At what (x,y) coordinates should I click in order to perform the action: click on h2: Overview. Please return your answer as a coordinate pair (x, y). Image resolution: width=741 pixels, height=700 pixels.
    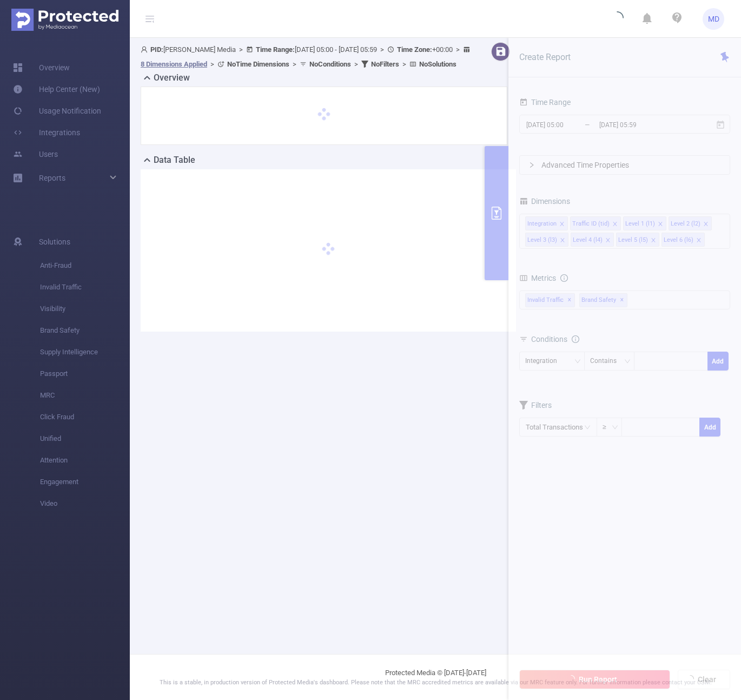
    Looking at the image, I should click on (171, 78).